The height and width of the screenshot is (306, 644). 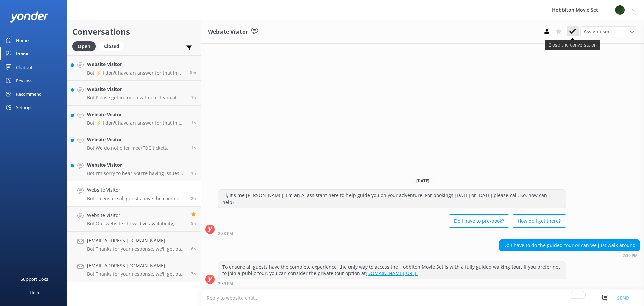 What do you see at coordinates (570, 245) in the screenshot?
I see `div: Do I have to do the guided tour or can we just walk around` at bounding box center [570, 245].